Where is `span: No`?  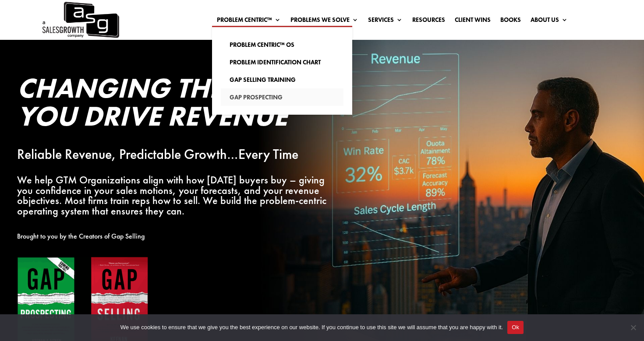
span: No is located at coordinates (633, 327).